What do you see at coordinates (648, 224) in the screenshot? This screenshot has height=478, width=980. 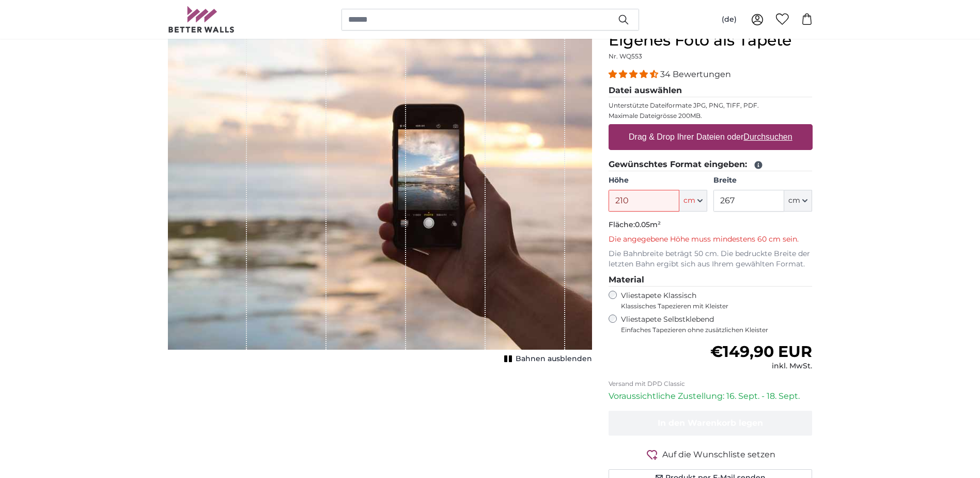 I see `span: 0.05m²` at bounding box center [648, 224].